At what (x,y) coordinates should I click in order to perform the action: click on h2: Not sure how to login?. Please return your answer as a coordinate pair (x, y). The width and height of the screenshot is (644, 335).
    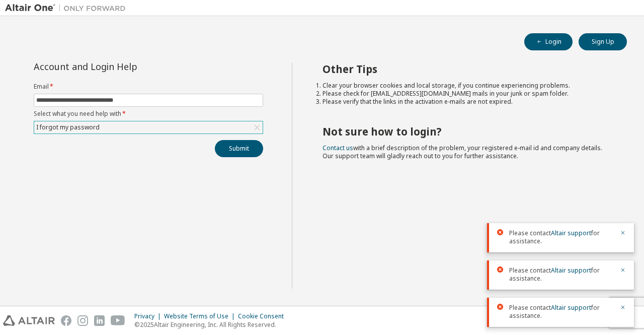
    Looking at the image, I should click on (466, 131).